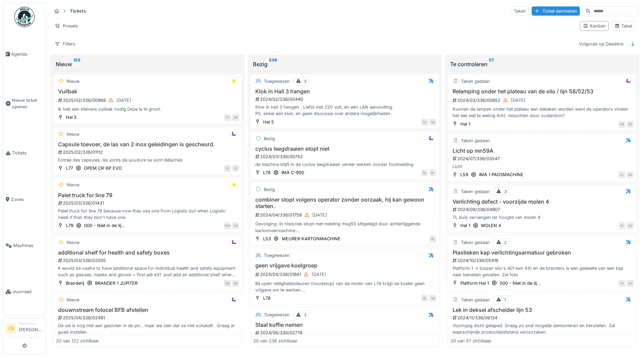 This screenshot has height=357, width=644. I want to click on h3: Capsule toevoer, de las van 2 inox geleidingen is gescheurd., so click(147, 145).